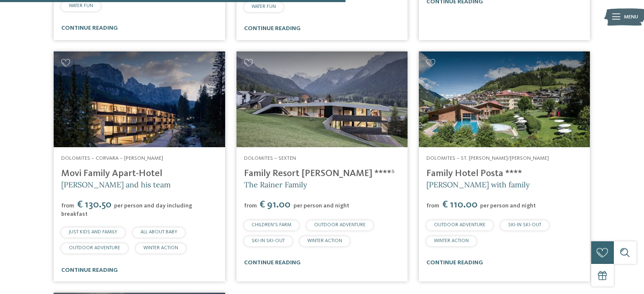  I want to click on span: CHILDREN’S FARM, so click(271, 225).